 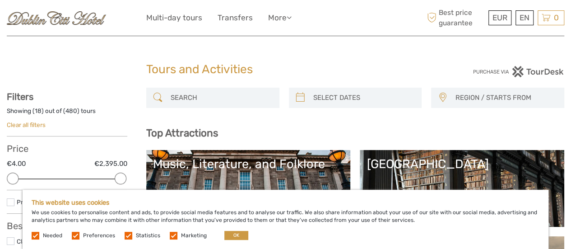 What do you see at coordinates (67, 149) in the screenshot?
I see `h3: Price` at bounding box center [67, 149].